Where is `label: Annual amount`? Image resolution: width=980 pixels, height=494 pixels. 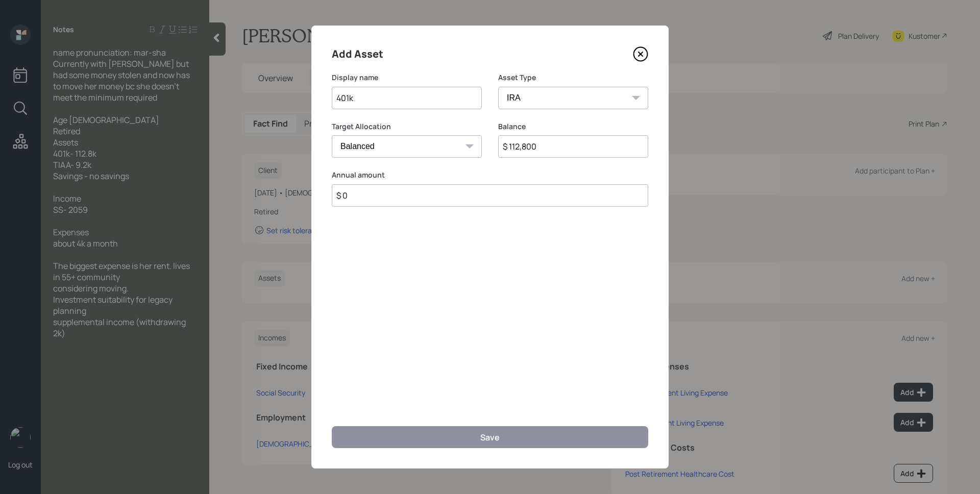
label: Annual amount is located at coordinates (490, 175).